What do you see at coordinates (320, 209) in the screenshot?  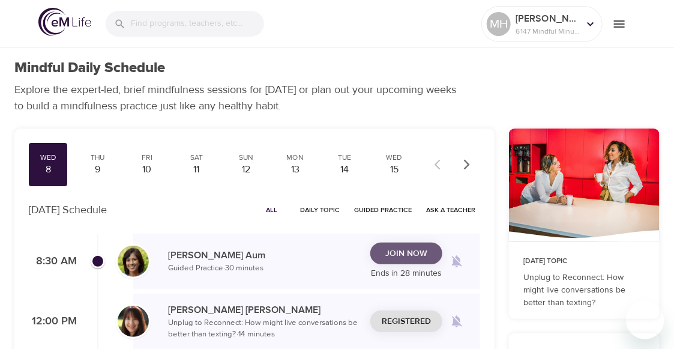 I see `span: Daily Topic` at bounding box center [320, 209].